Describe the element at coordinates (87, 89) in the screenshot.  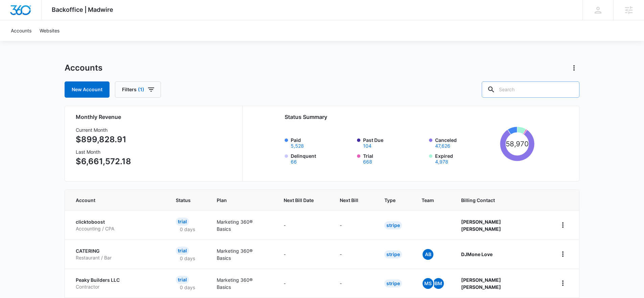
I see `a: New Account` at that location.